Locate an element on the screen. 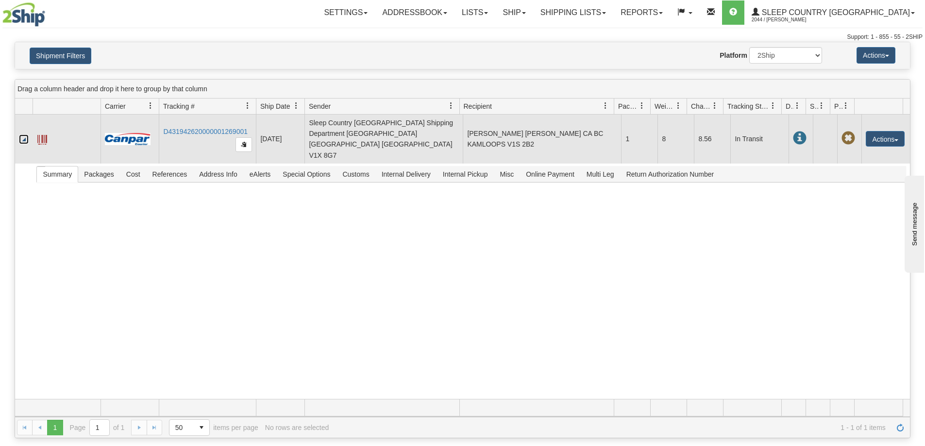 The height and width of the screenshot is (446, 925). span: In Transit is located at coordinates (799, 138).